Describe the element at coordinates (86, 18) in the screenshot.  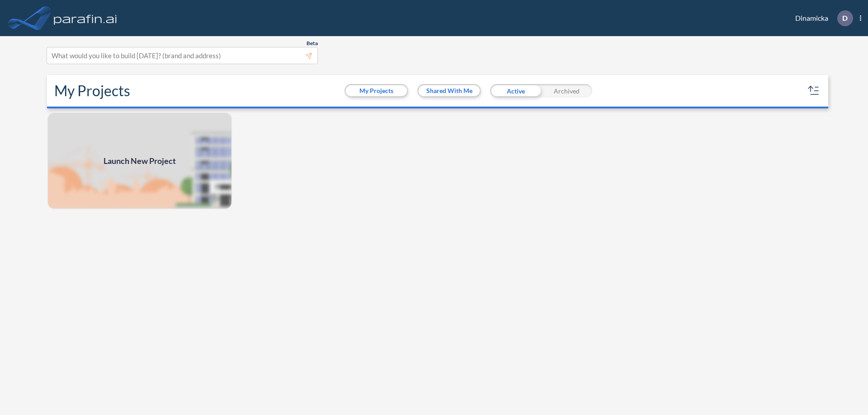
I see `img: logo` at that location.